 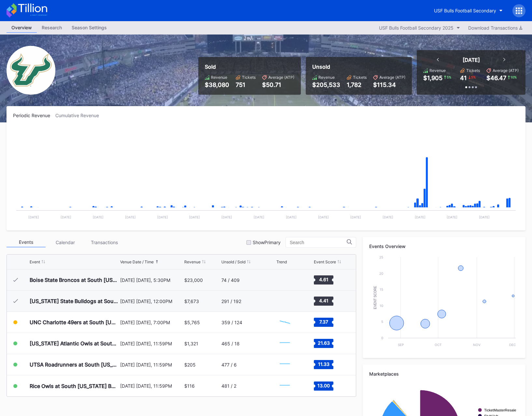 What do you see at coordinates (318, 243) in the screenshot?
I see `input: Search` at bounding box center [318, 243].